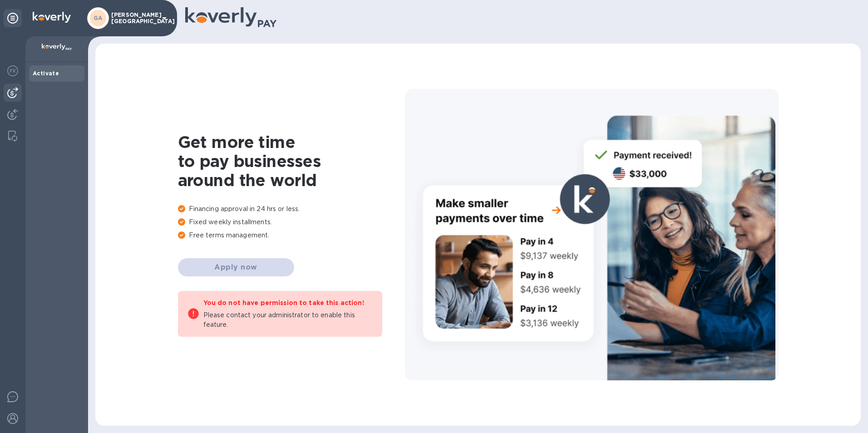 This screenshot has width=868, height=433. I want to click on p: Fixed weekly installments., so click(292, 222).